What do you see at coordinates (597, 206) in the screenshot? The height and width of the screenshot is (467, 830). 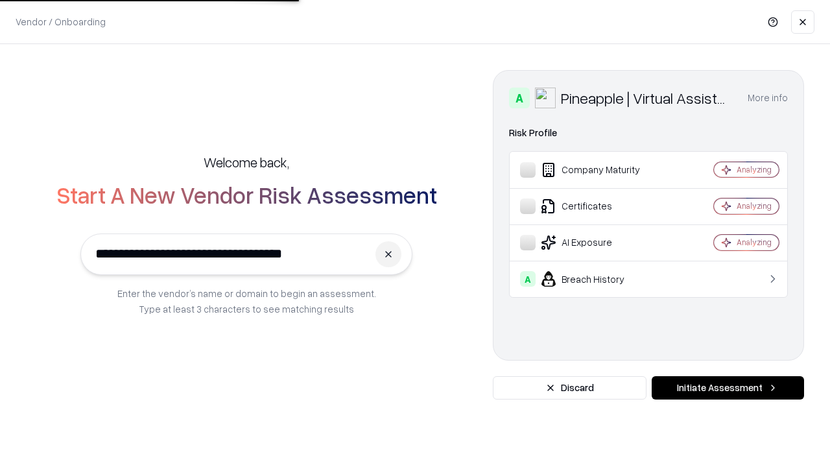 I see `div: Certificates` at bounding box center [597, 206].